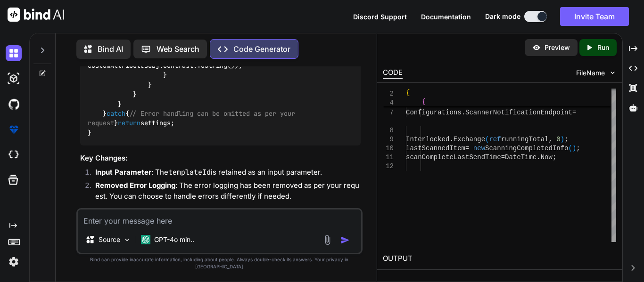 Image resolution: width=644 pixels, height=282 pixels. Describe the element at coordinates (520, 157) in the screenshot. I see `span: DateTime` at that location.